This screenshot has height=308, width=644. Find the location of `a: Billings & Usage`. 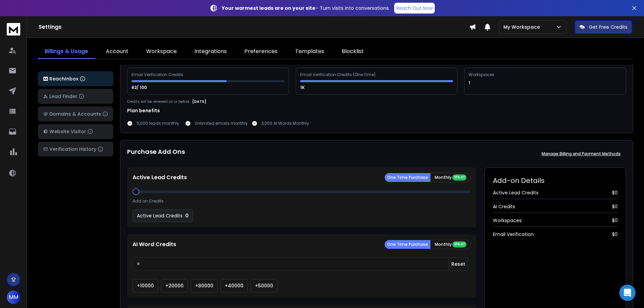

a: Billings & Usage is located at coordinates (66, 51).